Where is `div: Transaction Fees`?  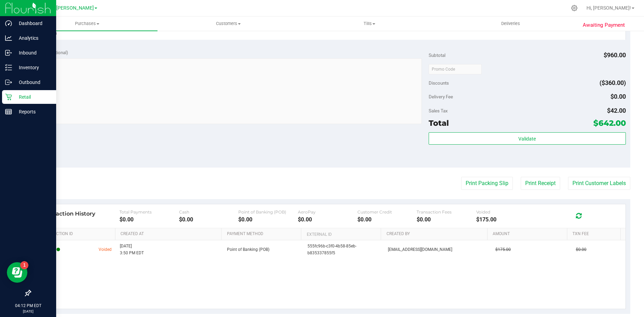
div: Transaction Fees is located at coordinates (446, 212).